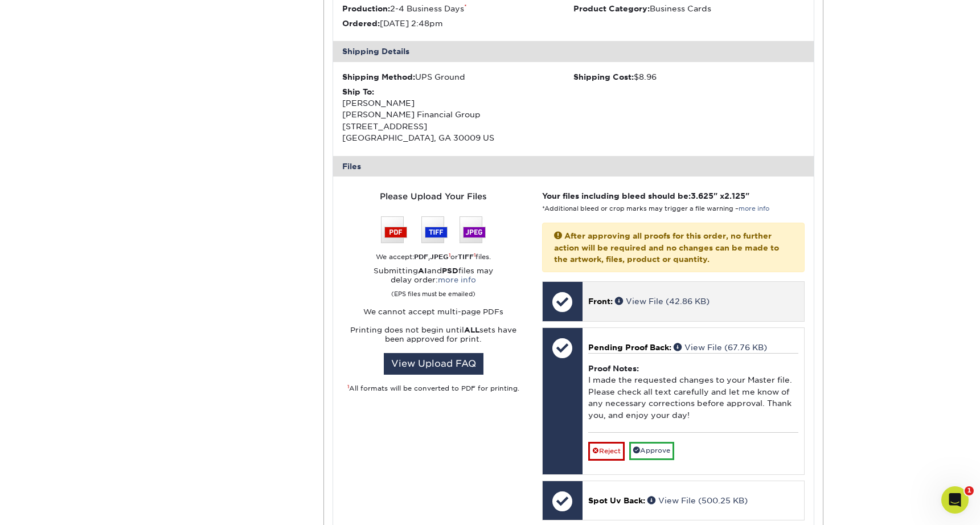 The width and height of the screenshot is (980, 525). I want to click on span: Pending Proof Back:, so click(630, 347).